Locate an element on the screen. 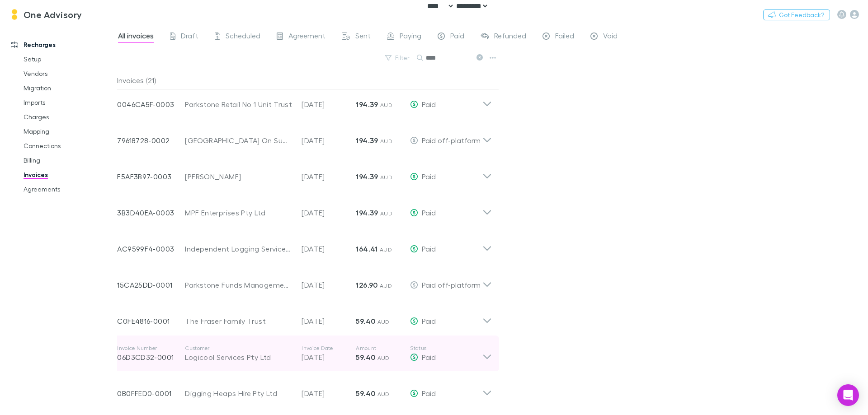  button: Filter is located at coordinates (398, 58).